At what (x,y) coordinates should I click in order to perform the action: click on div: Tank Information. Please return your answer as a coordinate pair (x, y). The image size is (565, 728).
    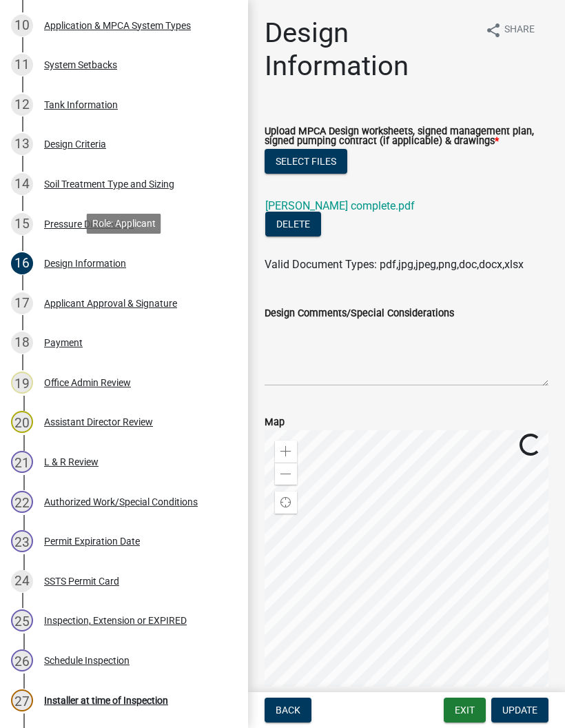
    Looking at the image, I should click on (81, 105).